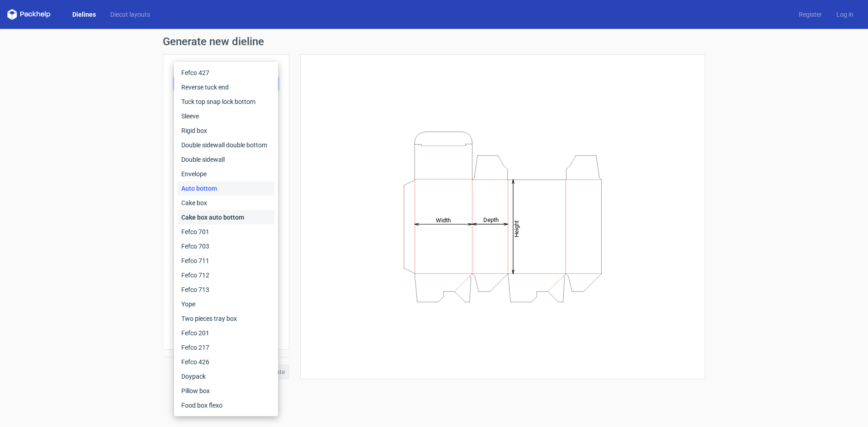  Describe the element at coordinates (226, 304) in the screenshot. I see `div: Yope` at that location.